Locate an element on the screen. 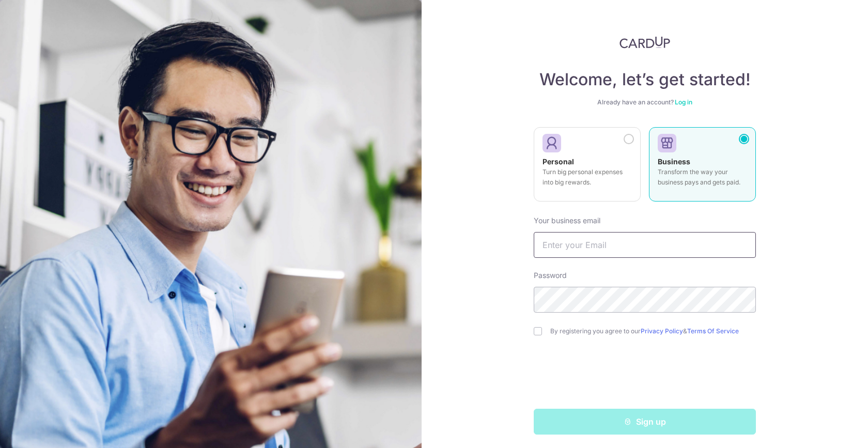 The width and height of the screenshot is (868, 448). a: Terms Of Service is located at coordinates (713, 331).